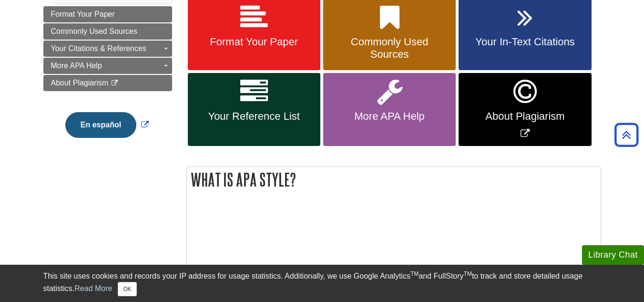 The height and width of the screenshot is (302, 644). Describe the element at coordinates (254, 109) in the screenshot. I see `a: Your Reference List` at that location.